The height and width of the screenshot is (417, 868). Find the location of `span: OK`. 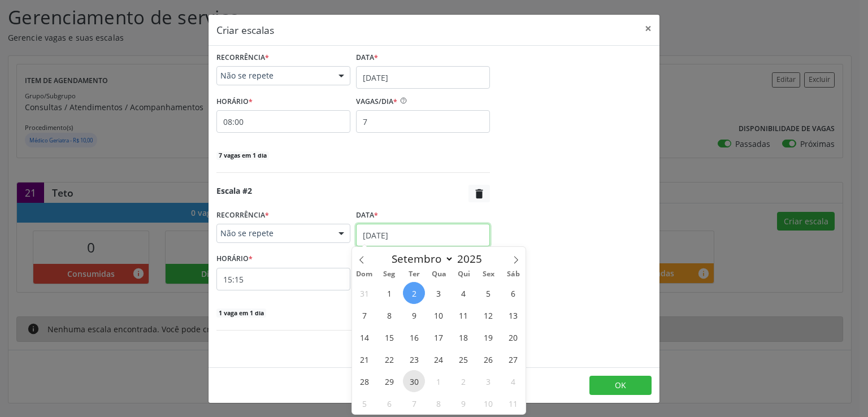

span: OK is located at coordinates (621, 385).